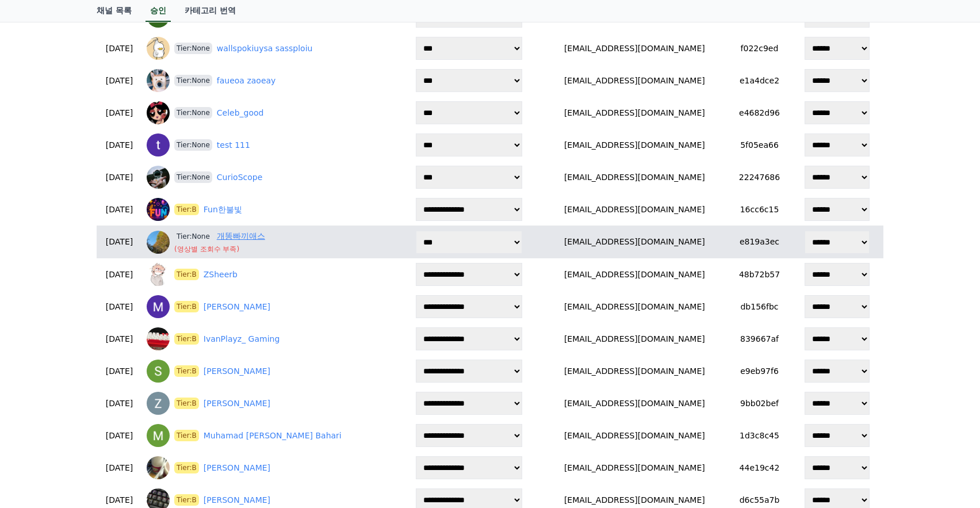 This screenshot has width=980, height=508. I want to click on p: ( 영상별 조회수 부족 ), so click(220, 249).